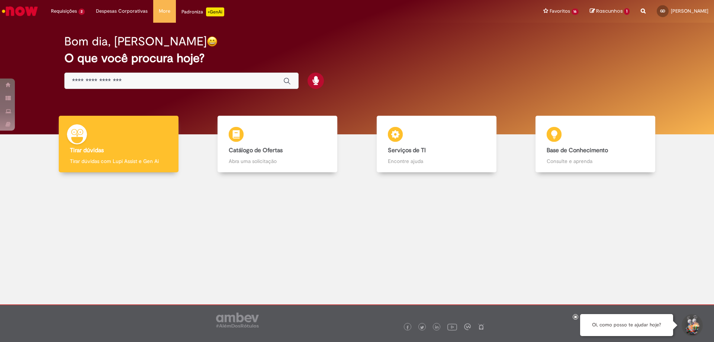  I want to click on span: 16, so click(575, 12).